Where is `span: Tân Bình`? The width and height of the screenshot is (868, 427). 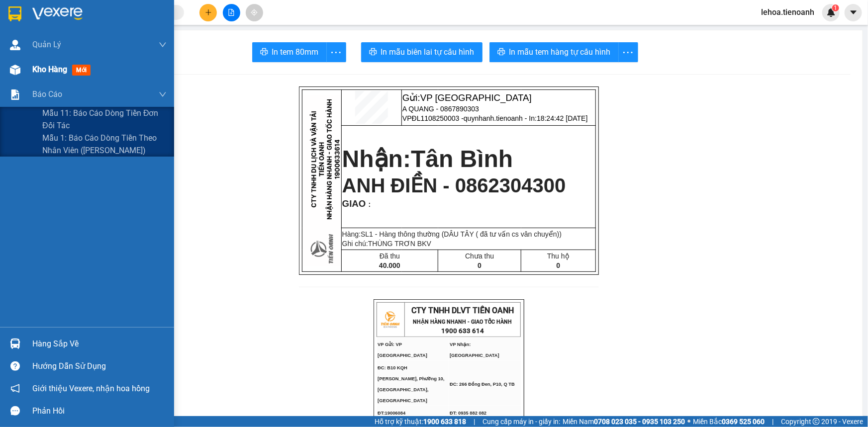
span: Tân Bình is located at coordinates (461, 159).